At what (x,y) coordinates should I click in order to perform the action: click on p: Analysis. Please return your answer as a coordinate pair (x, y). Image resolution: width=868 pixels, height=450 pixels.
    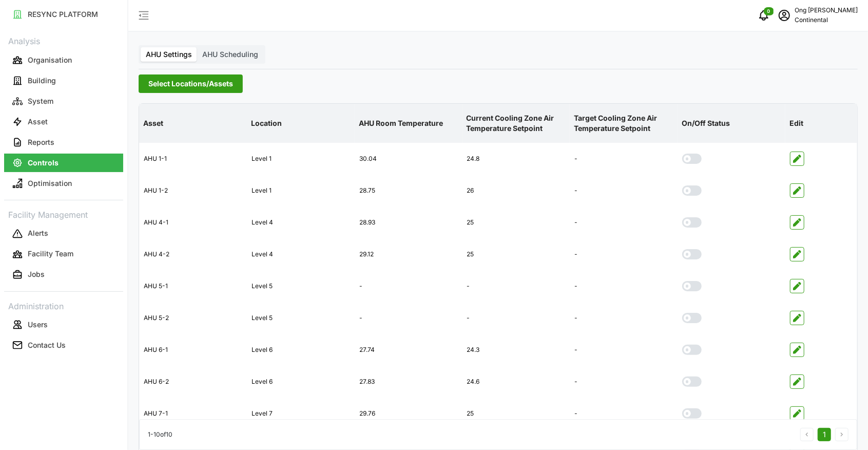
    Looking at the image, I should click on (64, 40).